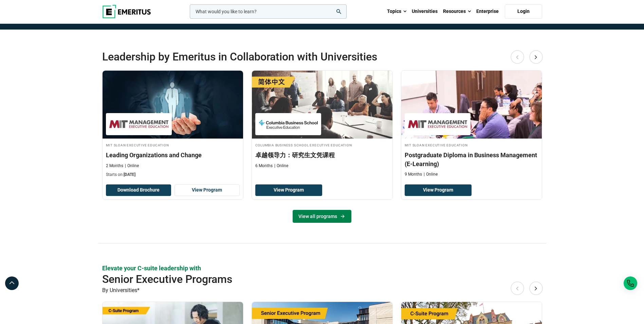 The image size is (644, 324). Describe the element at coordinates (322, 290) in the screenshot. I see `p: By Universities*` at that location.